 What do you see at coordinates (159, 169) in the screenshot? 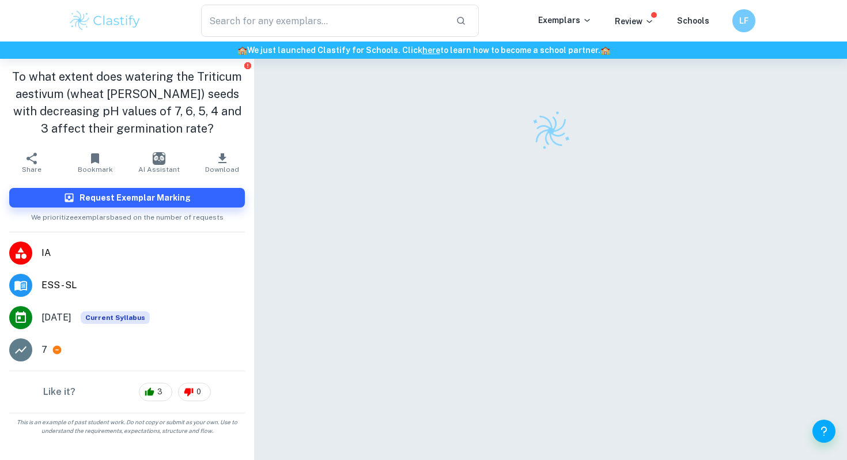
I see `span: AI Assistant` at bounding box center [159, 169].